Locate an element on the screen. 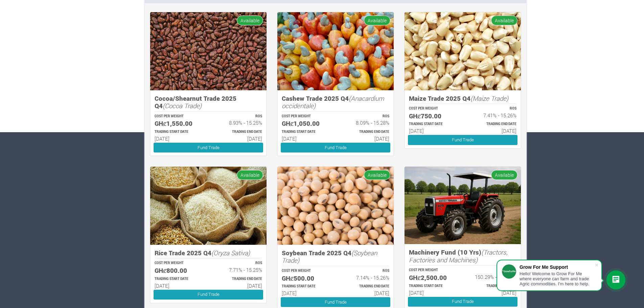 The width and height of the screenshot is (644, 308). h5: Cashew Trade 2025 Q4 is located at coordinates (336, 102).